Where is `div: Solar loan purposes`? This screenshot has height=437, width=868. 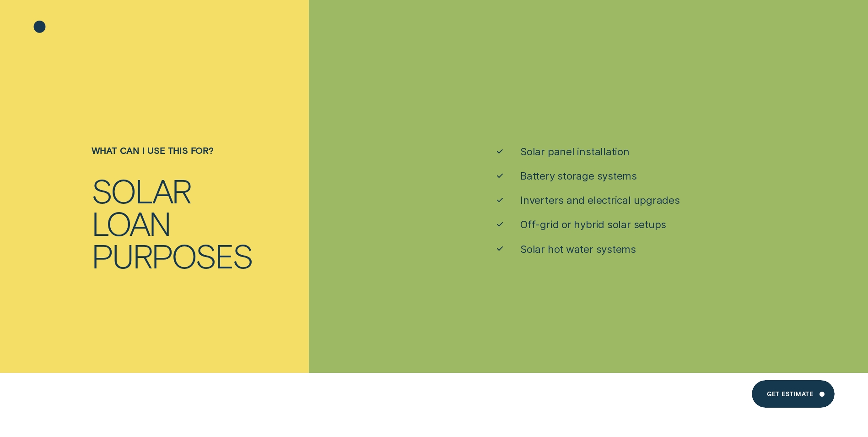
div: Solar loan purposes is located at coordinates (231, 223).